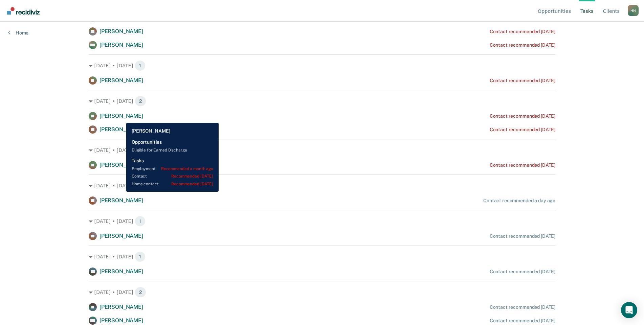  What do you see at coordinates (519, 200) in the screenshot?
I see `div: Contact recommended a day ago` at bounding box center [519, 200].